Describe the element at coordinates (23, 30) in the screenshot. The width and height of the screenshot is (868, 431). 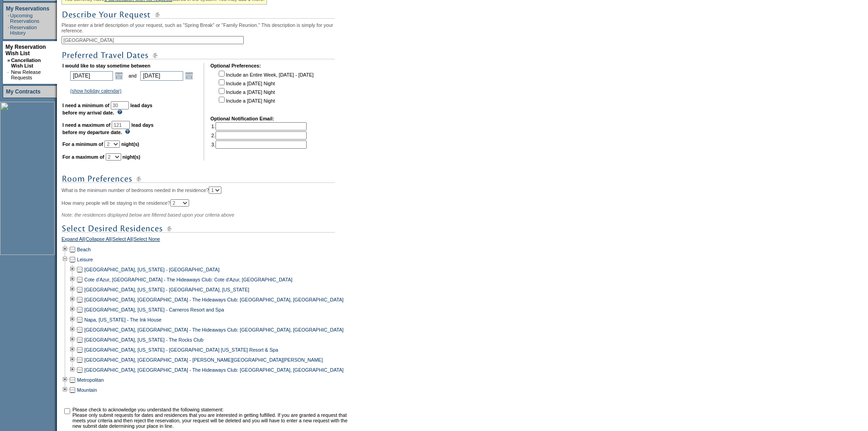
I see `a: Reservation History` at that location.